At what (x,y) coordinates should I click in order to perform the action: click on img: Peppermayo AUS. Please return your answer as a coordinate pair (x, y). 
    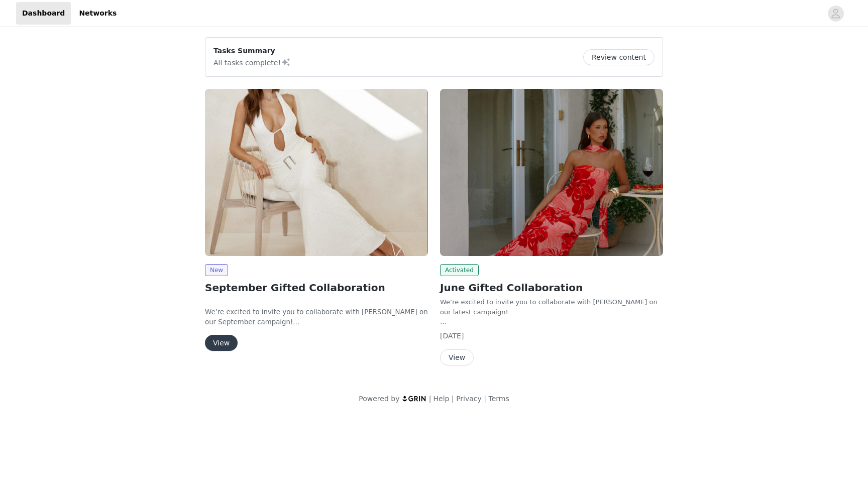
    Looking at the image, I should click on (552, 172).